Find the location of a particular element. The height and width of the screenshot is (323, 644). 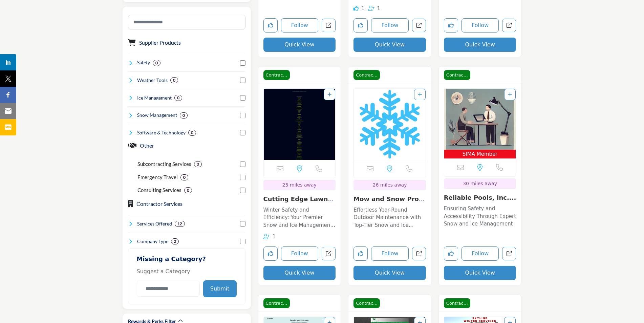

div: 0 Results For Software & Technology is located at coordinates (192, 133).